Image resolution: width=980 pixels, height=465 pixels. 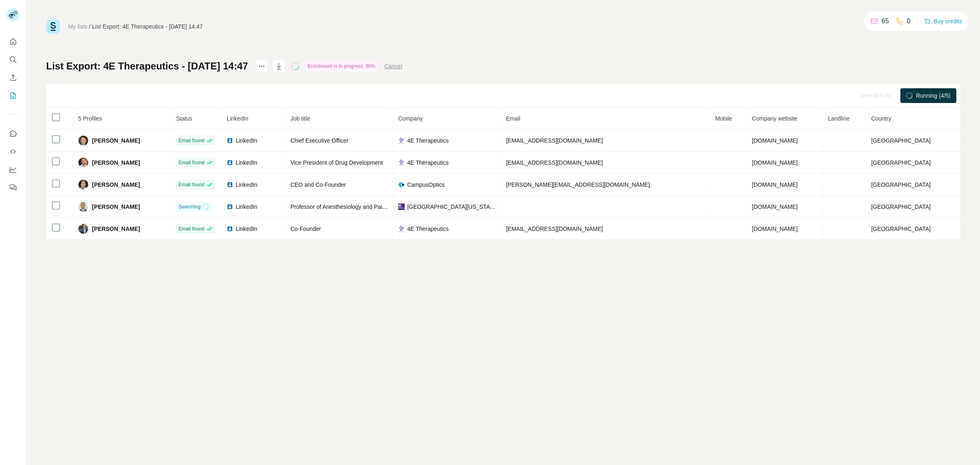 I want to click on span: Co-Founder, so click(x=305, y=229).